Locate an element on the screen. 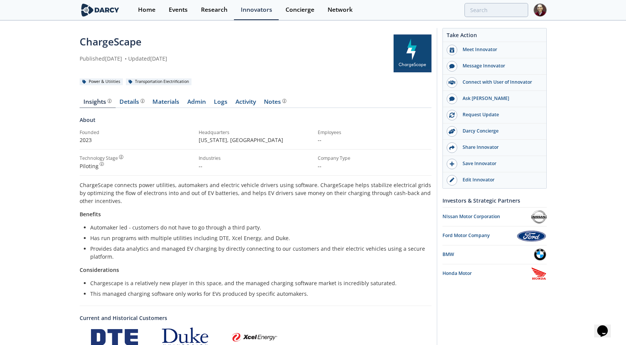 The width and height of the screenshot is (626, 345). strong: Benefits is located at coordinates (90, 214).